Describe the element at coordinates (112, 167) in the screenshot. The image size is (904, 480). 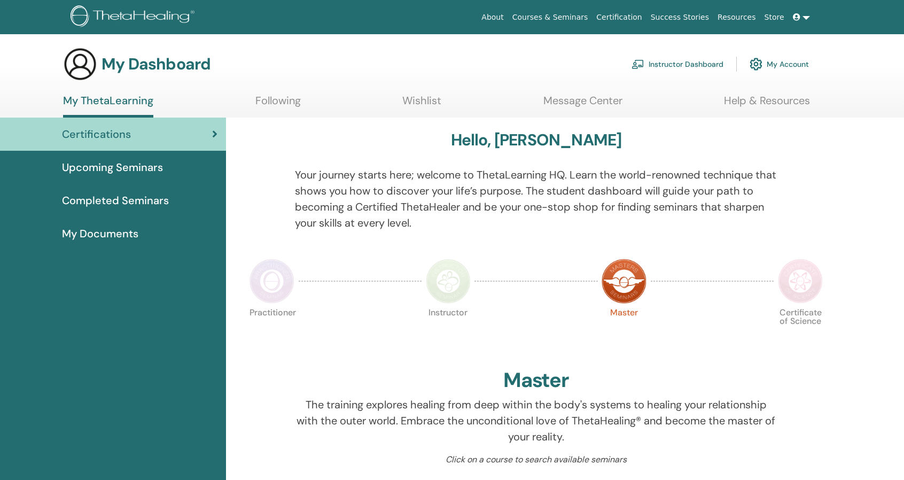
I see `span: Upcoming Seminars` at that location.